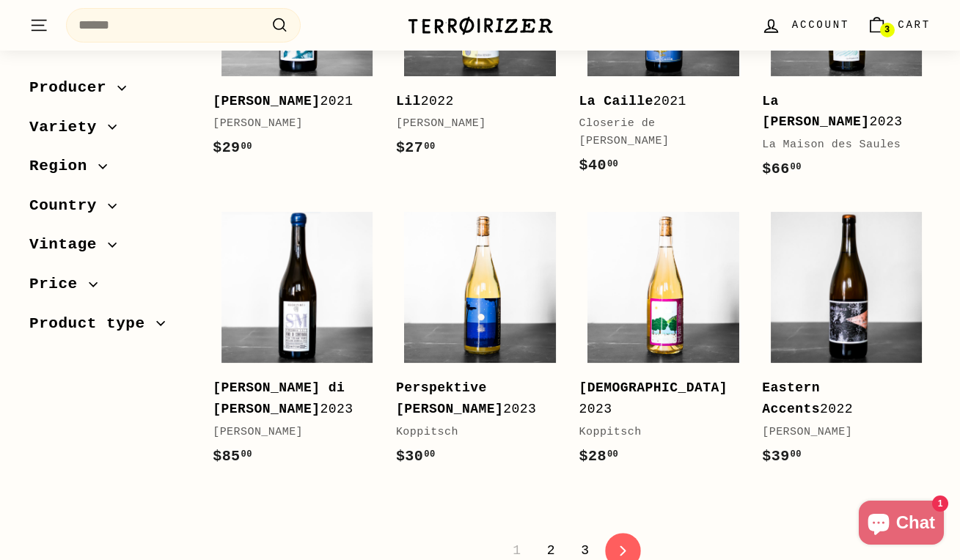 The image size is (960, 560). I want to click on b: Lil, so click(409, 101).